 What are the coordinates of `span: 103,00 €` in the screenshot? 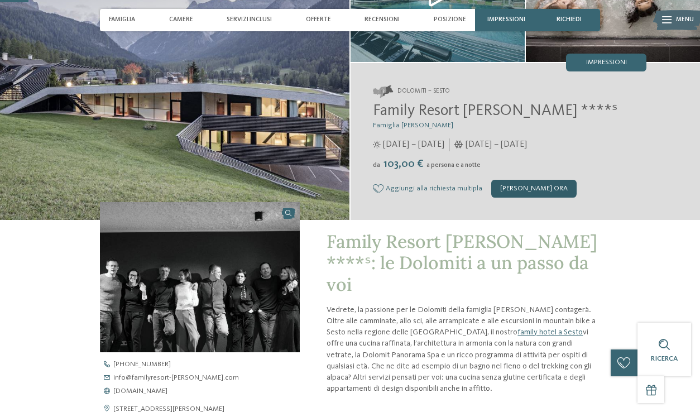 It's located at (403, 164).